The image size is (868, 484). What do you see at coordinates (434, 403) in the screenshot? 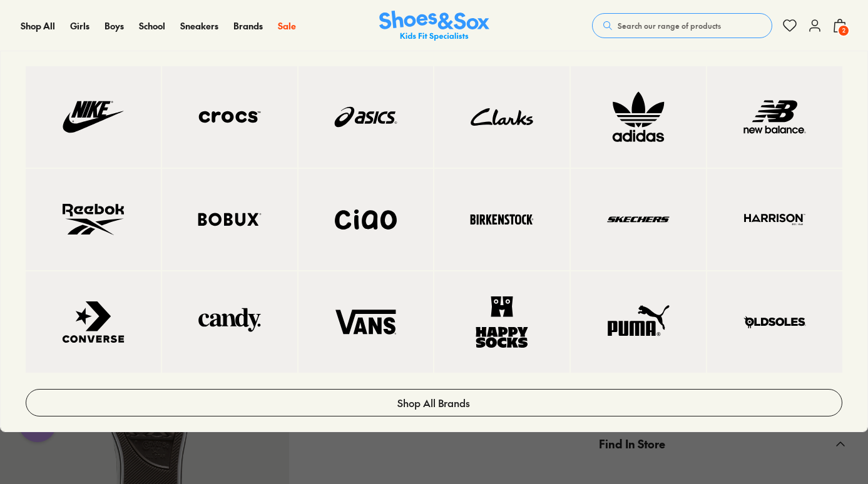
I see `a: Shop All Brands` at bounding box center [434, 403].